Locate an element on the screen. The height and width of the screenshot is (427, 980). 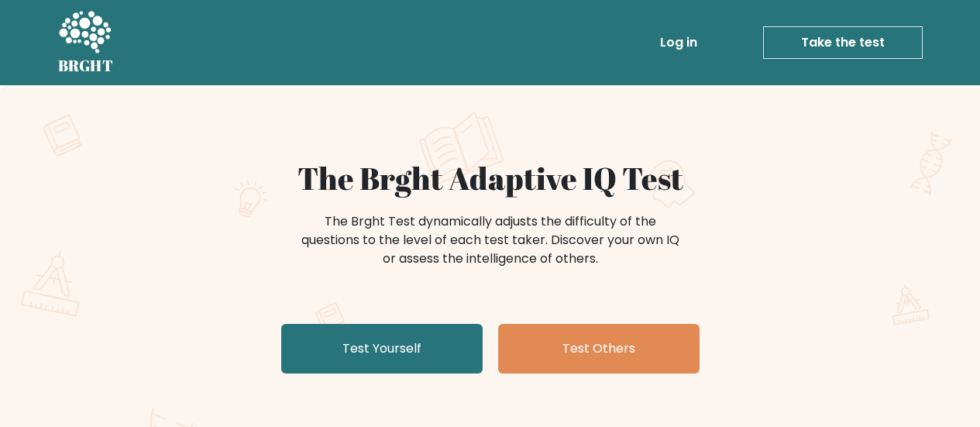
h1: The Brght Adaptive IQ Test is located at coordinates (490, 178).